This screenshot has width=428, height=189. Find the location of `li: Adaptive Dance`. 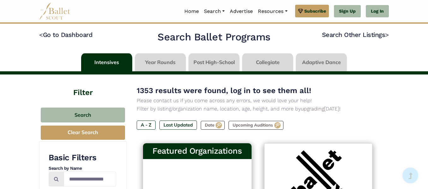

li: Adaptive Dance is located at coordinates (321, 62).